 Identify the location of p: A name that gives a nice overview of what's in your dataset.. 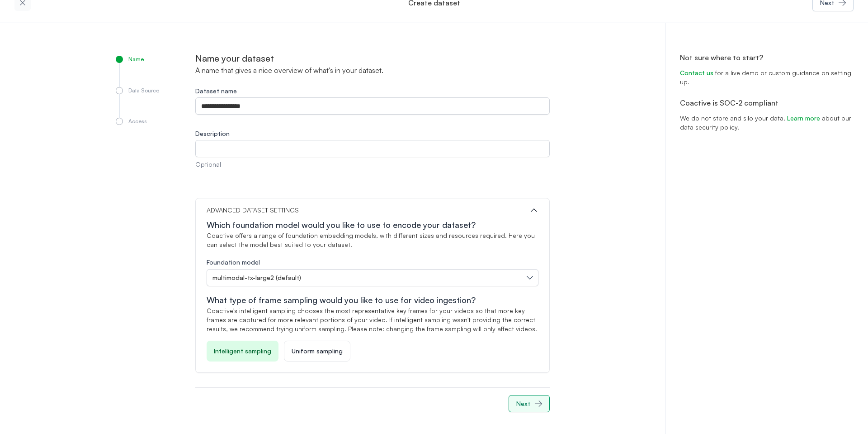
(373, 70).